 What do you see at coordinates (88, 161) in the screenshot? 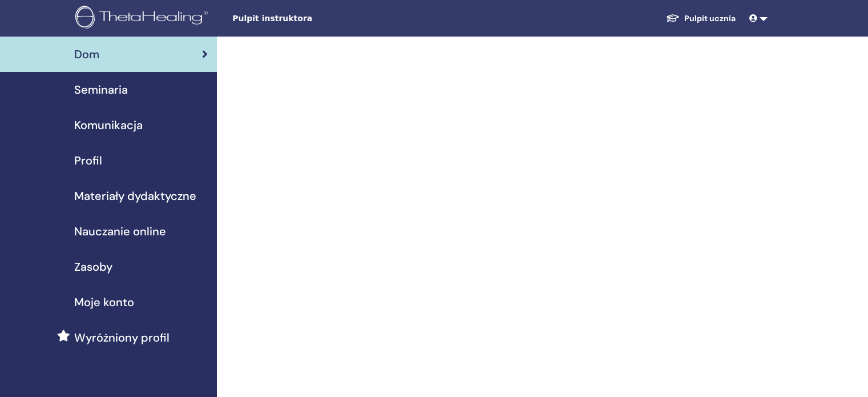
I see `span: Profil` at bounding box center [88, 161].